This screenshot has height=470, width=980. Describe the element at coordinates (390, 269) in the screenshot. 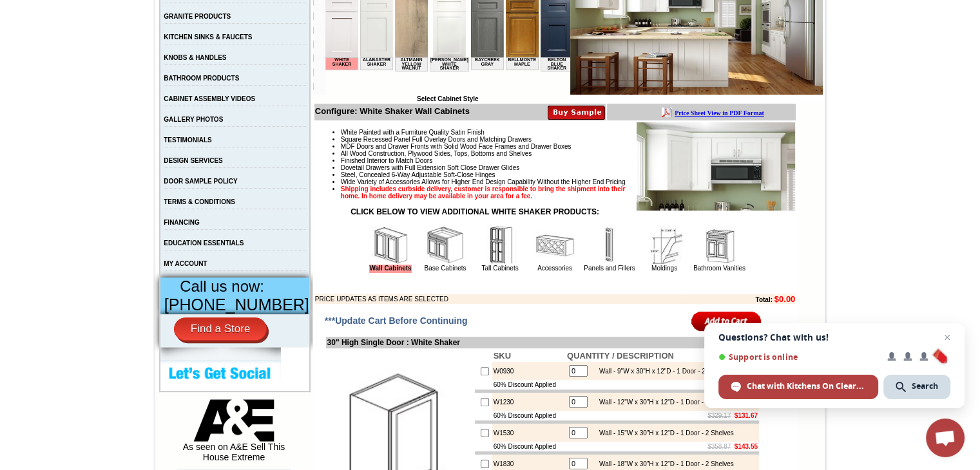

I see `span: Wall Cabinets` at that location.